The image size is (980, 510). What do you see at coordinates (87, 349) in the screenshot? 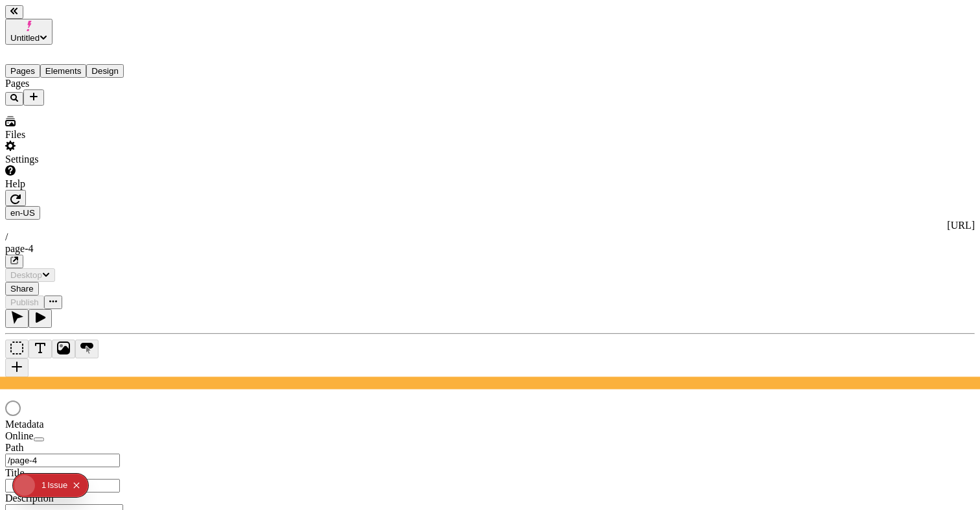
I see `button: Button` at bounding box center [87, 349].